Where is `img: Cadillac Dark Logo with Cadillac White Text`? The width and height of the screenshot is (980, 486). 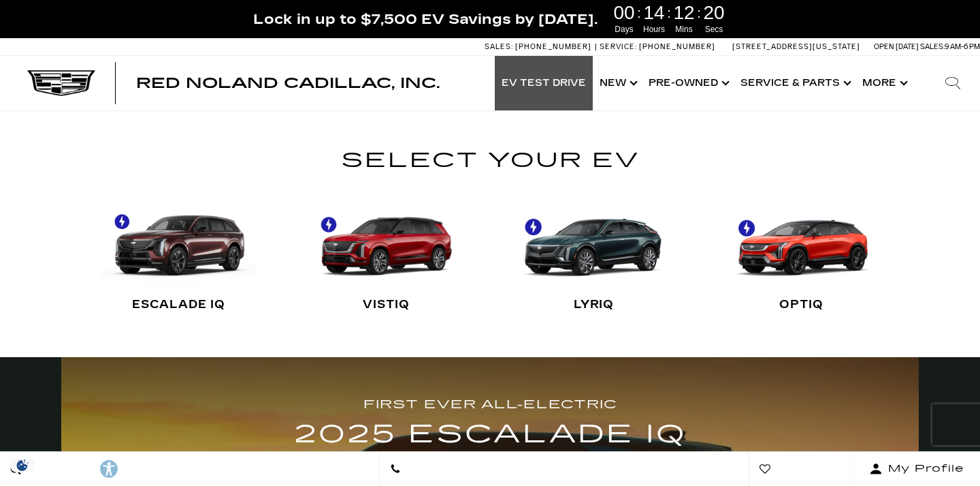
img: Cadillac Dark Logo with Cadillac White Text is located at coordinates (61, 84).